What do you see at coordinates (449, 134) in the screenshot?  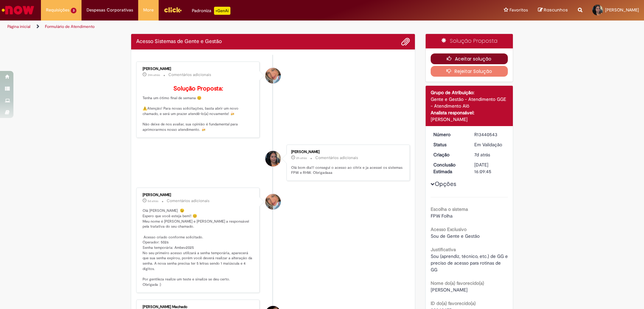 I see `dt: Número` at bounding box center [449, 134].